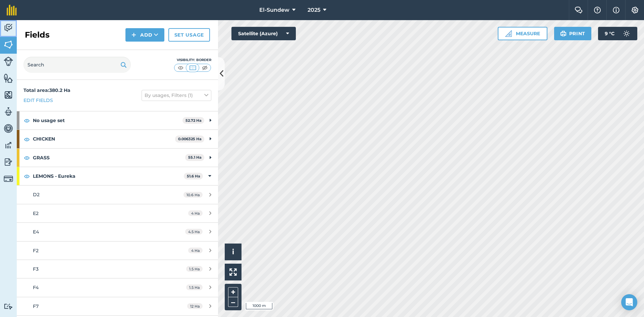 The height and width of the screenshot is (317, 644). Describe the element at coordinates (36, 287) in the screenshot. I see `span: F4` at that location.